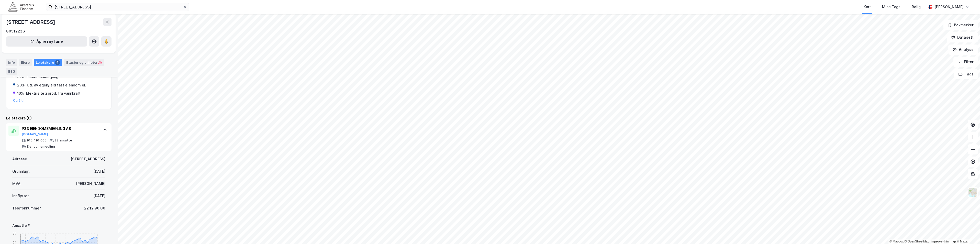  What do you see at coordinates (973, 192) in the screenshot?
I see `img: Z` at bounding box center [973, 192].